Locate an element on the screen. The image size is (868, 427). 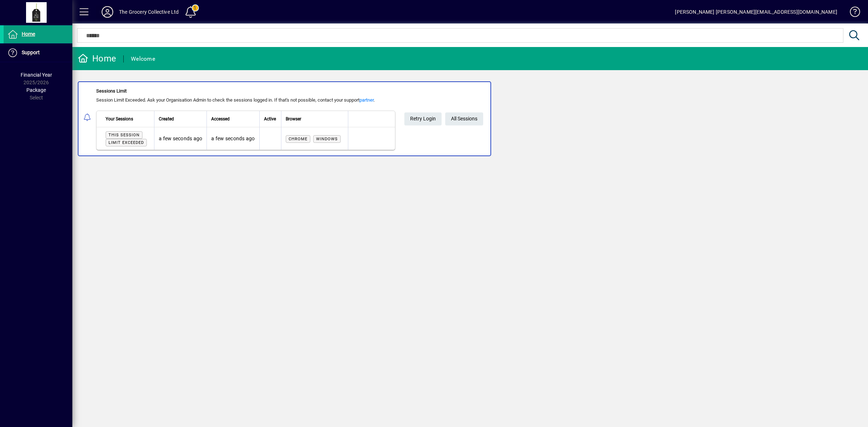
a: partner is located at coordinates (367, 100).